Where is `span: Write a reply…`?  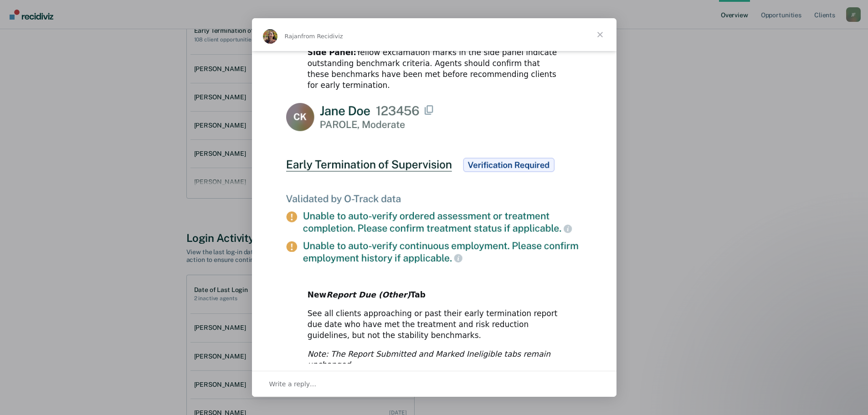 span: Write a reply… is located at coordinates (293, 384).